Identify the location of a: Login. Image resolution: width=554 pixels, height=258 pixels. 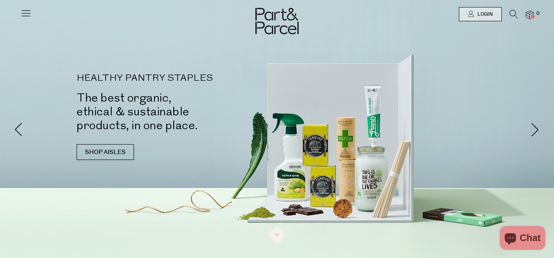
(480, 14).